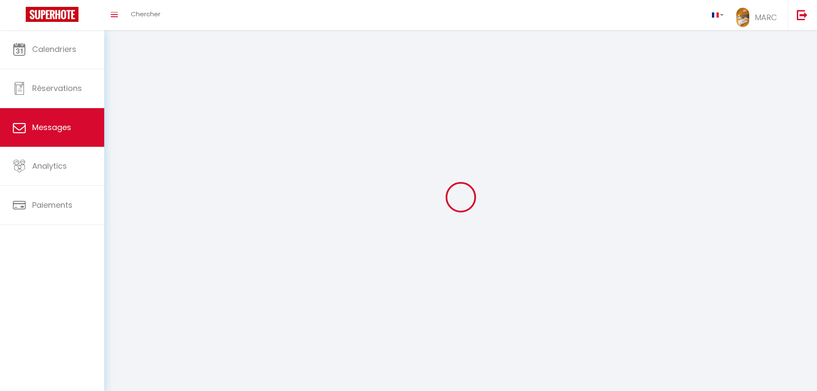 The height and width of the screenshot is (391, 817). Describe the element at coordinates (49, 166) in the screenshot. I see `span: Analytics` at that location.